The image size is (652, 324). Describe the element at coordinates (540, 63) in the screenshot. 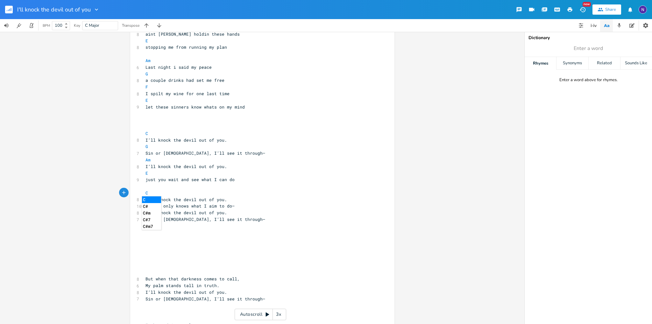

I see `div: Rhymes` at that location.